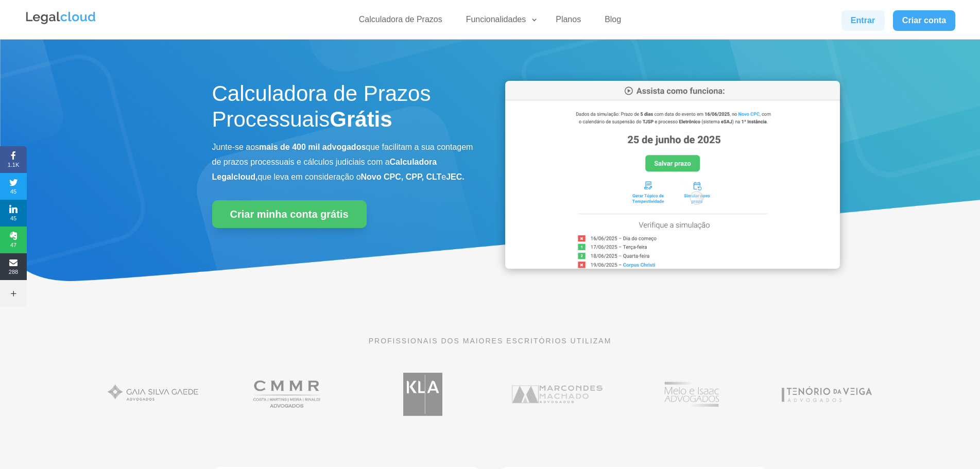 The image size is (980, 469). What do you see at coordinates (289, 214) in the screenshot?
I see `a: Criar minha conta grátis` at bounding box center [289, 214].